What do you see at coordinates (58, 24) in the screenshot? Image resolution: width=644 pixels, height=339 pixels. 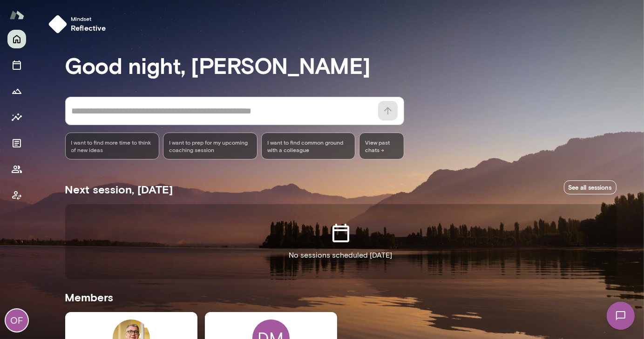 I see `img: mindset` at bounding box center [58, 24].